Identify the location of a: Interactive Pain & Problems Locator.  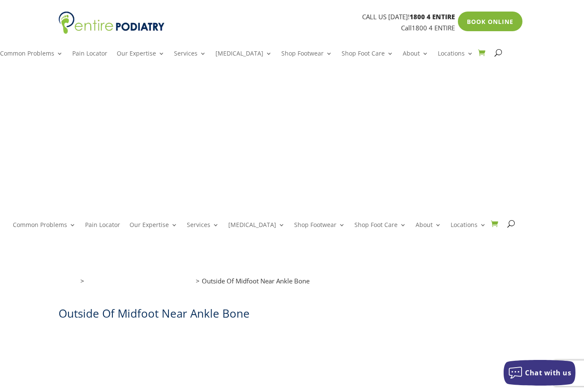
(139, 281).